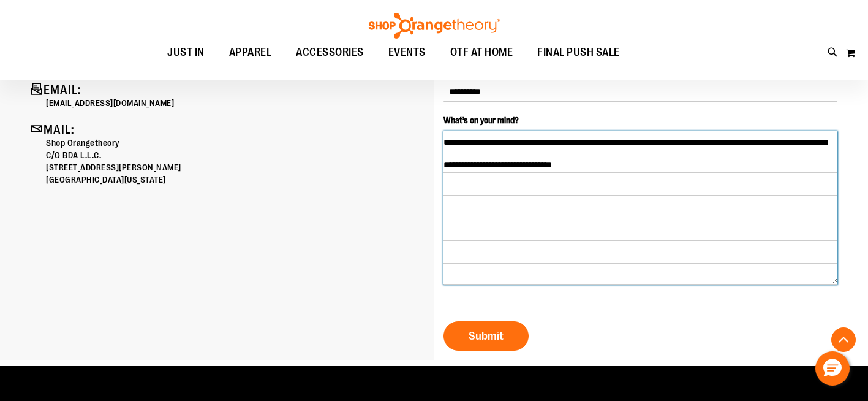 The height and width of the screenshot is (401, 868). Describe the element at coordinates (434, 26) in the screenshot. I see `img: Shop Orangetheory` at that location.